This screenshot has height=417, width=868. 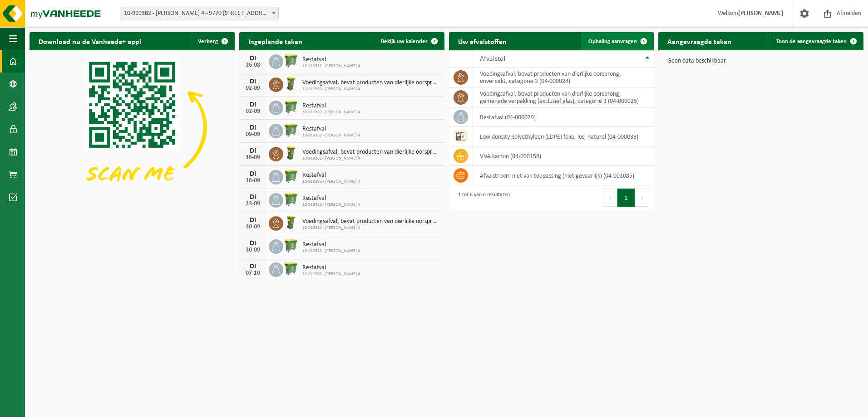 I want to click on span: Verberg, so click(x=208, y=41).